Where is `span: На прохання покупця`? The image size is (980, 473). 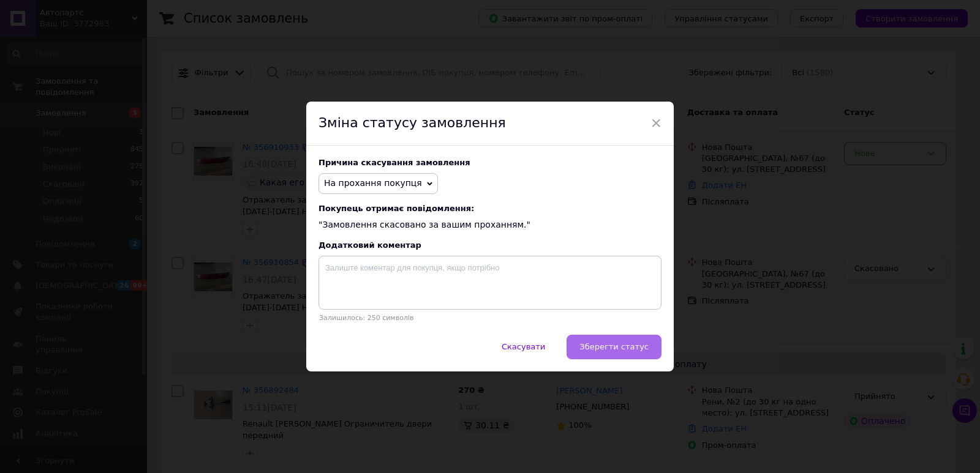 span: На прохання покупця is located at coordinates (373, 183).